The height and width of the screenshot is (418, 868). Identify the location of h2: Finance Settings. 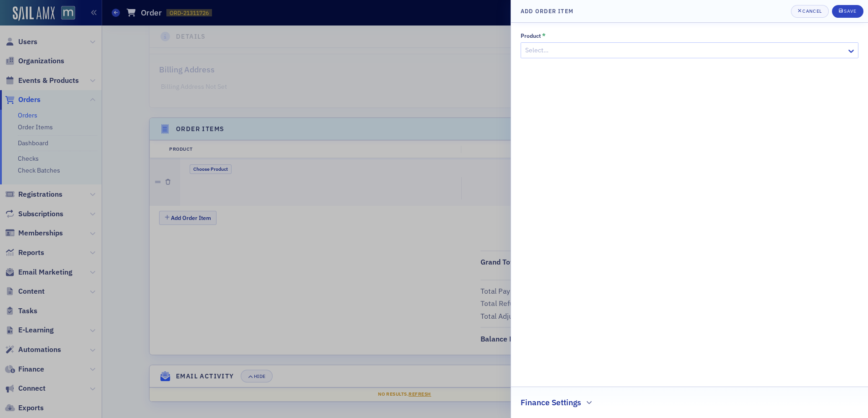
(551, 403).